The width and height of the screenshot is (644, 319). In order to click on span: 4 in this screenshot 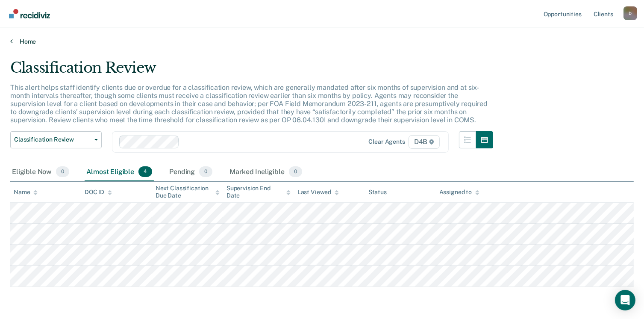, I will do `click(145, 172)`.